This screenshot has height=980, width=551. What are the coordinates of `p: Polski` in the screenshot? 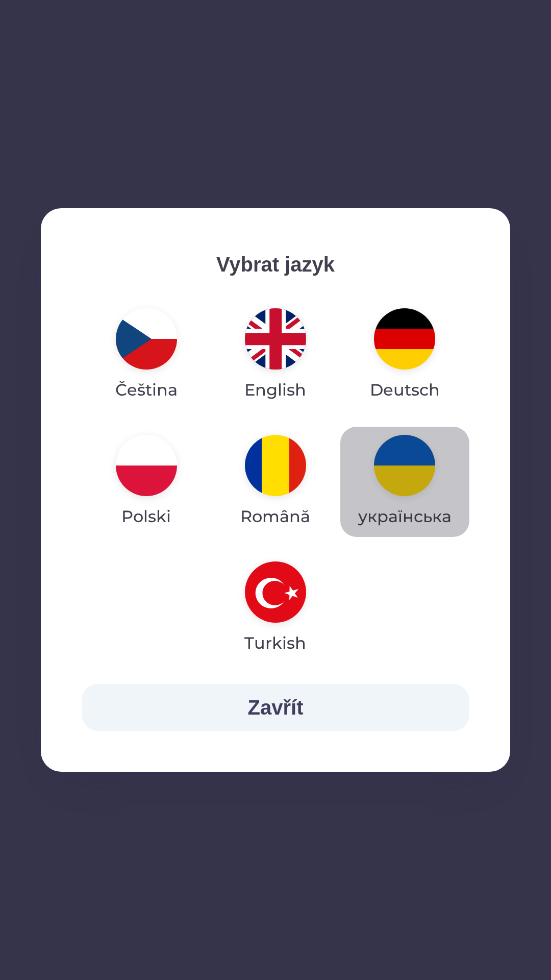 It's located at (146, 516).